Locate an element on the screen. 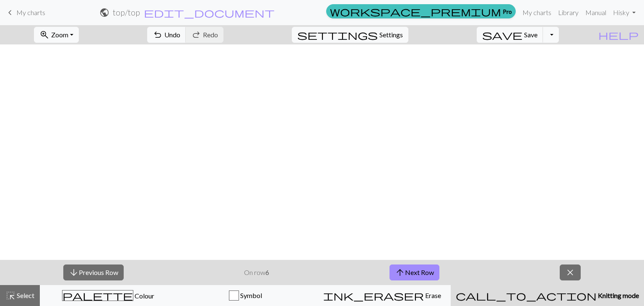  span: undo is located at coordinates (158, 35).